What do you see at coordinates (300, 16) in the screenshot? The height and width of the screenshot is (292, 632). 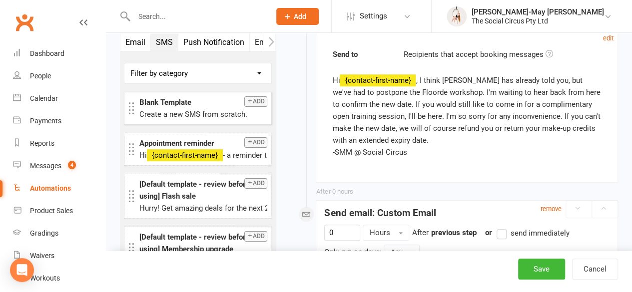 I see `span: Add` at bounding box center [300, 16].